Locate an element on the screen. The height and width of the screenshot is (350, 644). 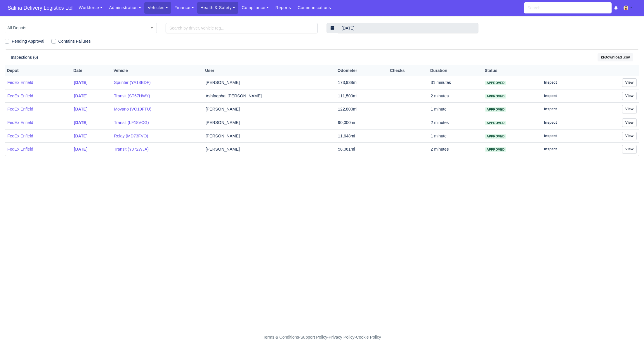
th: Duration is located at coordinates (455, 71).